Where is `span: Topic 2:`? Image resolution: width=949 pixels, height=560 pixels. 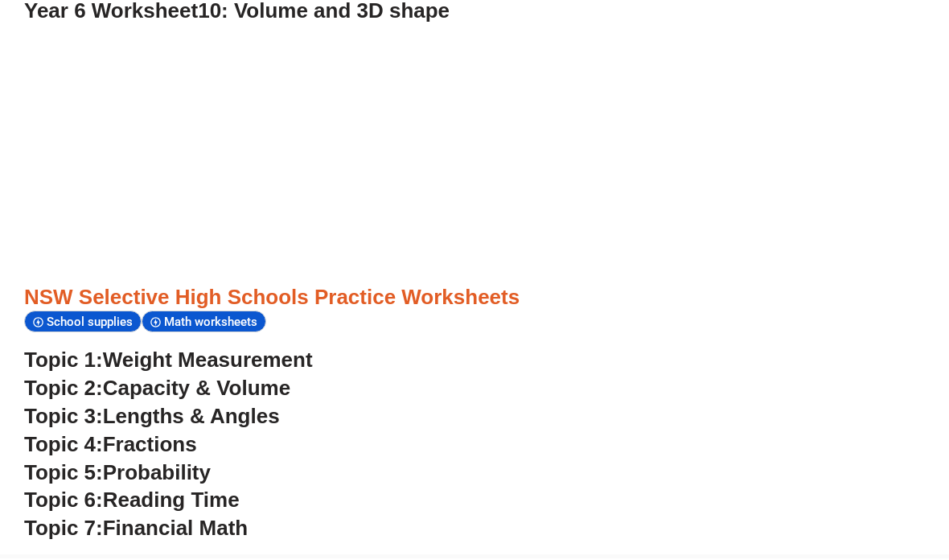 span: Topic 2: is located at coordinates (64, 390).